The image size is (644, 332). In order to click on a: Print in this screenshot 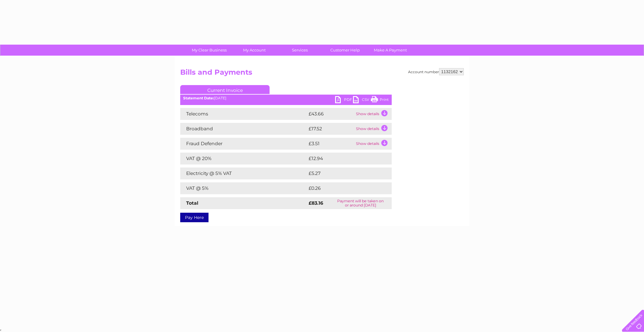, I will do `click(380, 100)`.